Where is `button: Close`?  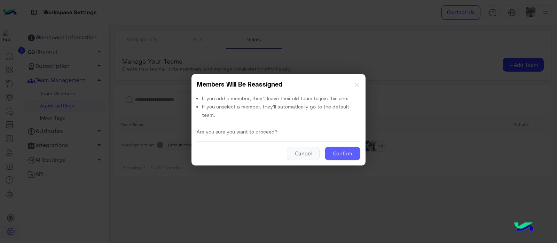
button: Close is located at coordinates (357, 84).